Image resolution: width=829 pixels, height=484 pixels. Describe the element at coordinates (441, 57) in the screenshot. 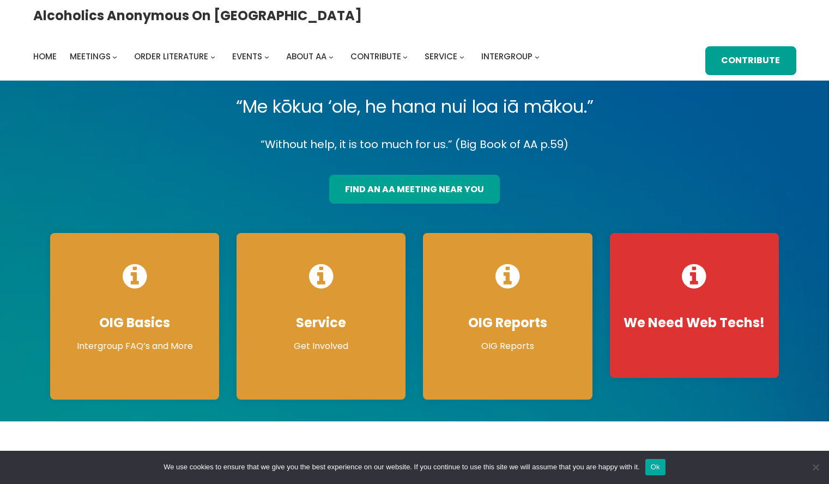

I see `a: Service` at that location.